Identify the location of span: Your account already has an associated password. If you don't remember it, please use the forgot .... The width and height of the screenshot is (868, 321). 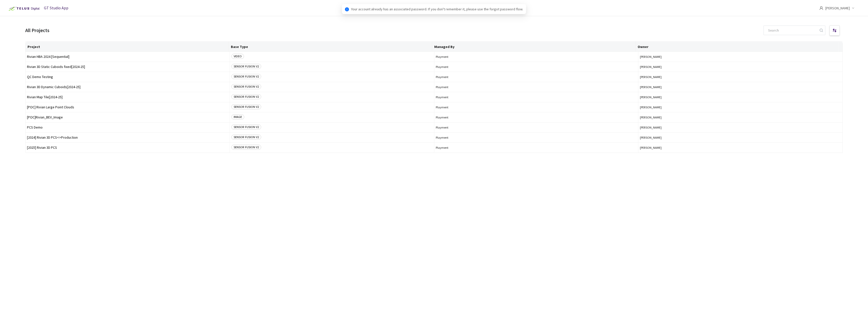
(437, 9).